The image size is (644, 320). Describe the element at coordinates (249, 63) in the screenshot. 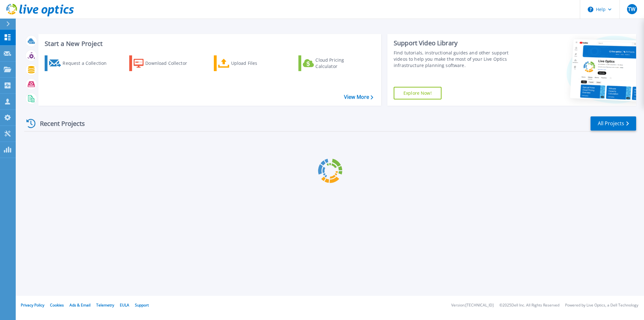

I see `a: Upload Files` at that location.